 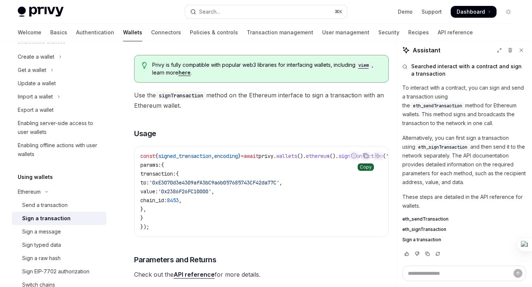 I want to click on span: ⌘ K, so click(x=338, y=12).